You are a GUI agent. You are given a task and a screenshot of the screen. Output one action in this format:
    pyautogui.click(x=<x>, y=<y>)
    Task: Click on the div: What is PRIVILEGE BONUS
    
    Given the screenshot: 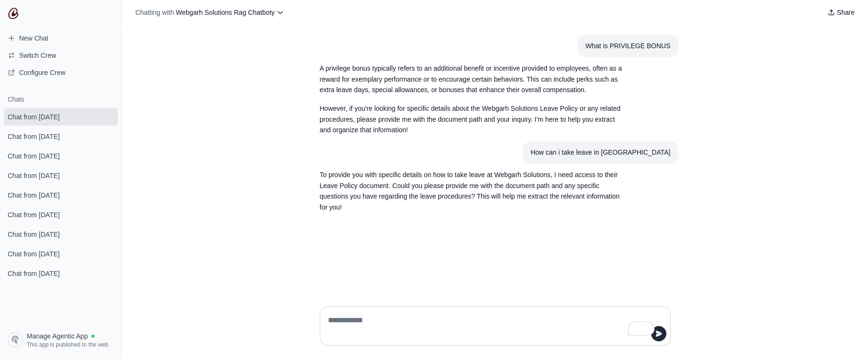 What is the action you would take?
    pyautogui.click(x=628, y=46)
    